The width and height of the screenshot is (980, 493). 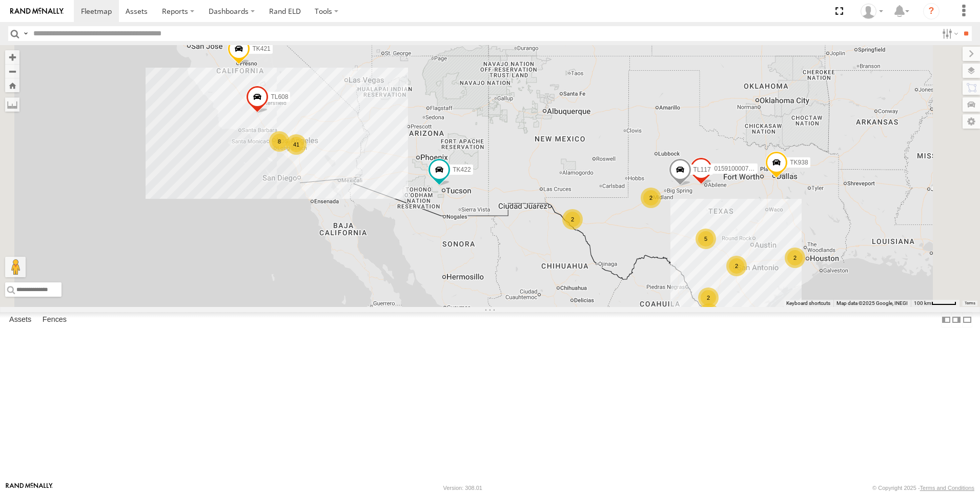 What do you see at coordinates (279, 141) in the screenshot?
I see `div: 8` at bounding box center [279, 141].